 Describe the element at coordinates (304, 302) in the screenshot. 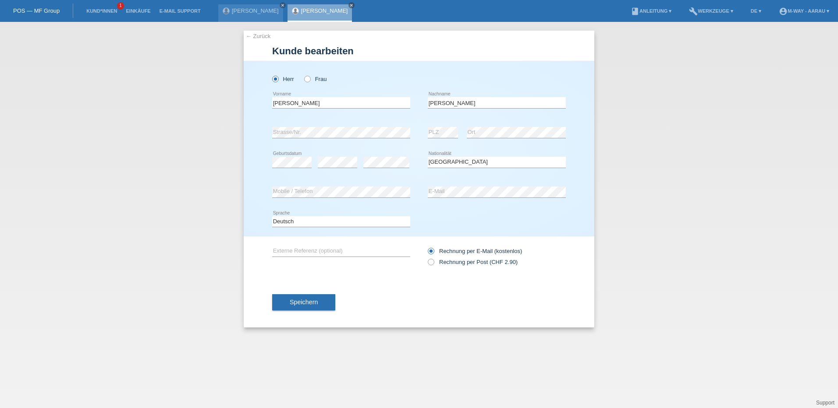

I see `span: Speichern` at that location.